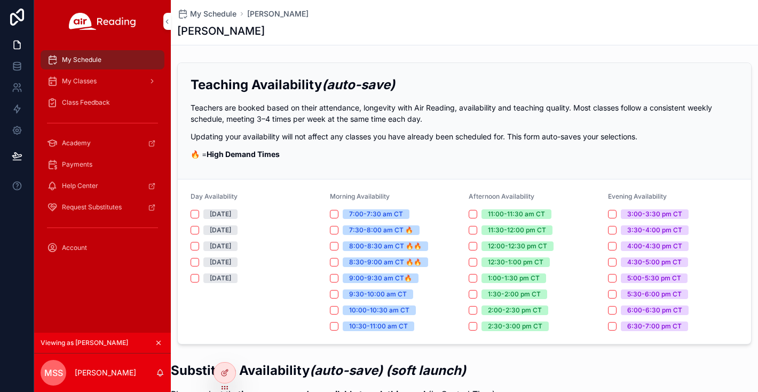 The height and width of the screenshot is (392, 758). What do you see at coordinates (358, 84) in the screenshot?
I see `em: (auto-save)` at bounding box center [358, 84].